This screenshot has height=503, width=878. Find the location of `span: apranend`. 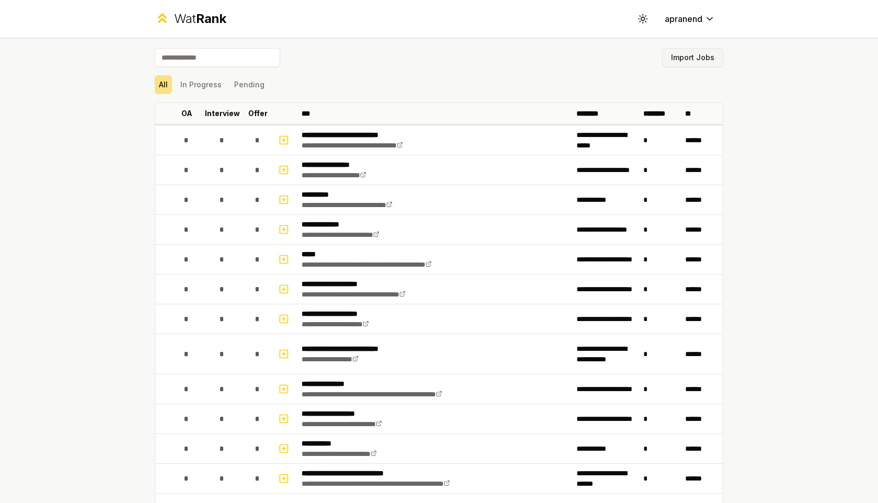

span: apranend is located at coordinates (683, 19).